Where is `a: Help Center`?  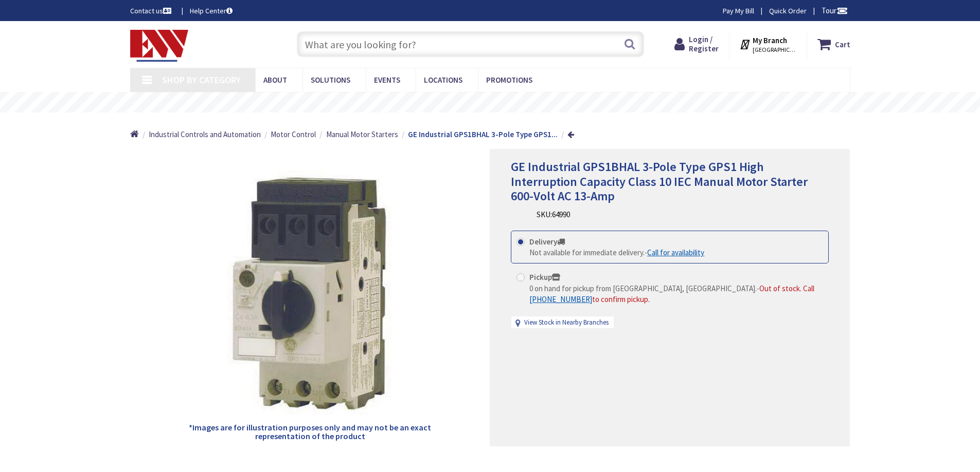 a: Help Center is located at coordinates (211, 11).